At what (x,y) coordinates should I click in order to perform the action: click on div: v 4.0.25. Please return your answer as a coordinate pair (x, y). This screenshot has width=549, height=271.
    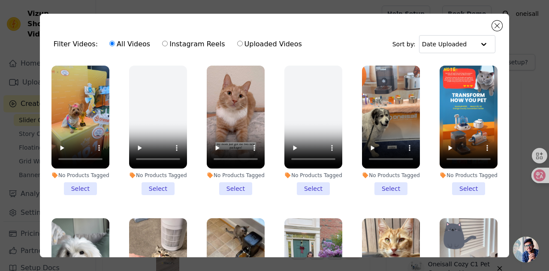
    Looking at the image, I should click on (33, 17).